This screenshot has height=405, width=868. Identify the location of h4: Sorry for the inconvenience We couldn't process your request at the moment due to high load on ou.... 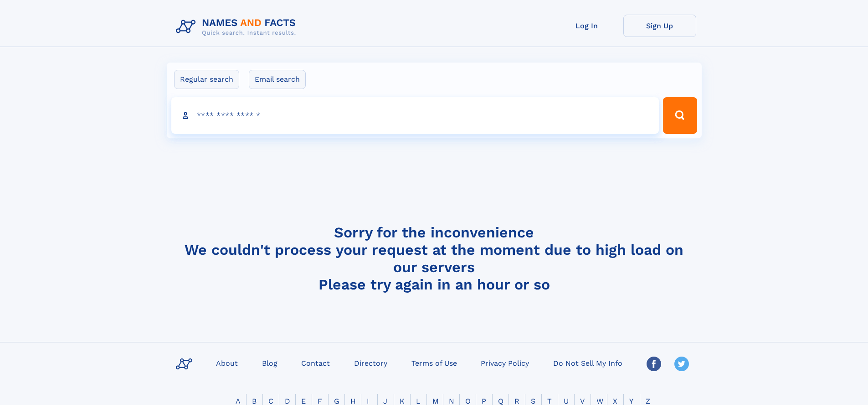
(434, 258).